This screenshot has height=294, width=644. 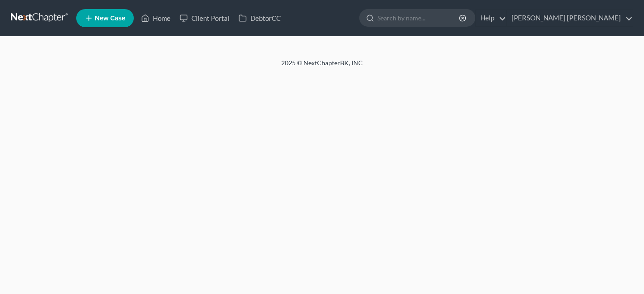 What do you see at coordinates (490, 18) in the screenshot?
I see `a: Help` at bounding box center [490, 18].